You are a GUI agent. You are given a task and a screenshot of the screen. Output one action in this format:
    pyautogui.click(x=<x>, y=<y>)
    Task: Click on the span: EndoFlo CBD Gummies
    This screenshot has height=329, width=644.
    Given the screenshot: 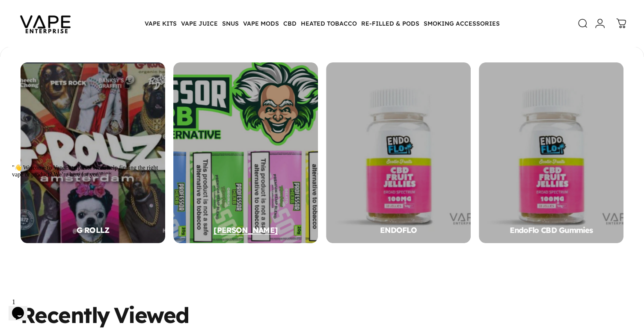 What is the action you would take?
    pyautogui.click(x=551, y=230)
    